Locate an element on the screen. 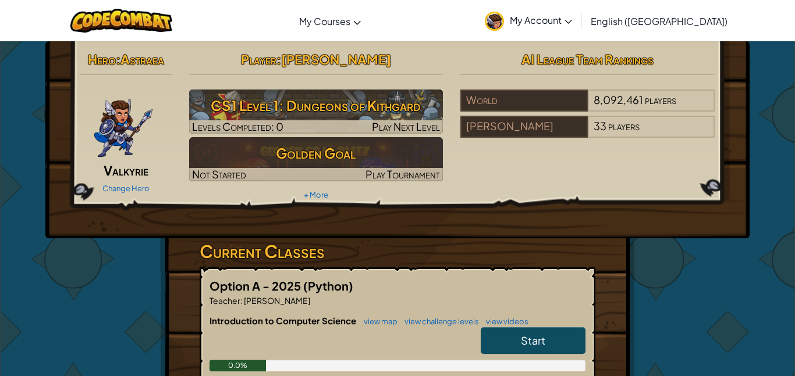  span: Option A - 2025 is located at coordinates (256, 286).